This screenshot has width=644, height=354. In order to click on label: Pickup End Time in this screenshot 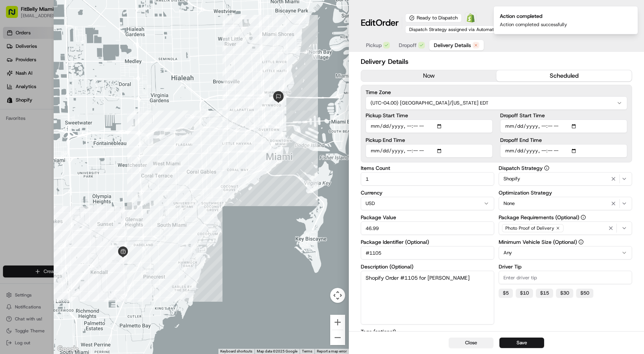, I will do `click(429, 140)`.